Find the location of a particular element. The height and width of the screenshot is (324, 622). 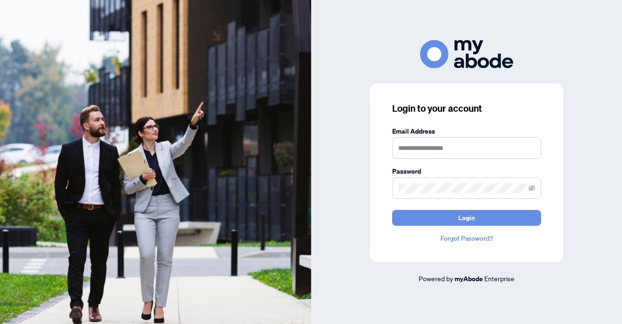

label: Email Address is located at coordinates (466, 131).